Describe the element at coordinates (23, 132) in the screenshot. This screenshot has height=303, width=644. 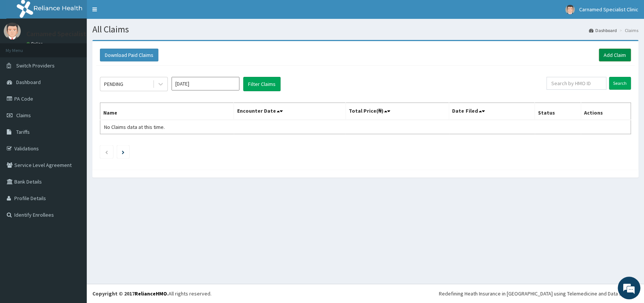
I see `span: Tariffs` at that location.